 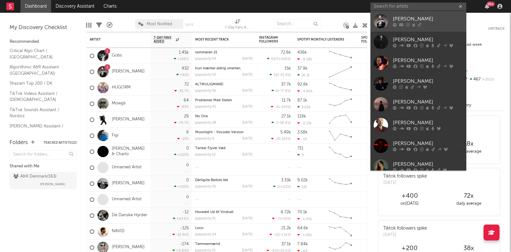 What do you see at coordinates (181, 235) in the screenshot?
I see `div: -12.4k %` at bounding box center [181, 235].